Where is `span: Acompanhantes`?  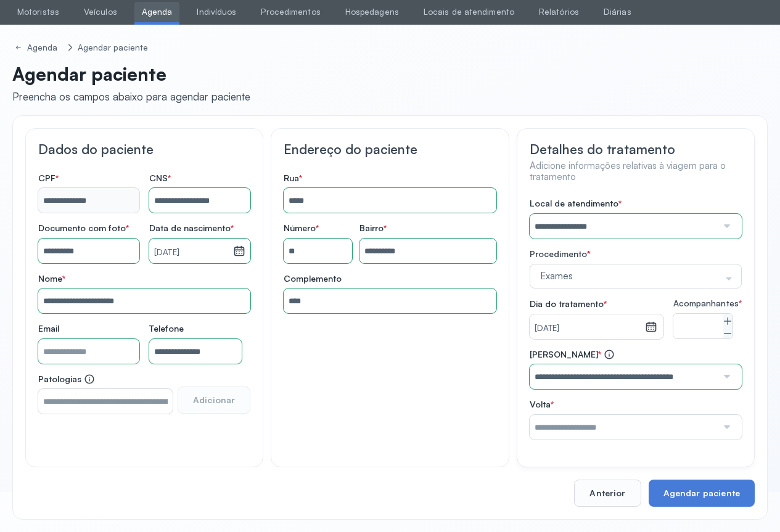 span: Acompanhantes is located at coordinates (707, 303).